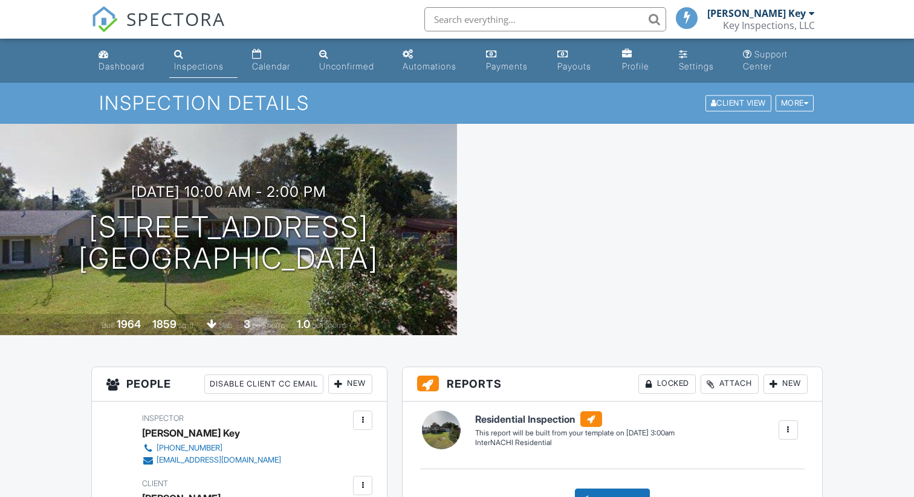  What do you see at coordinates (769, 25) in the screenshot?
I see `div: Key Inspections, LLC` at bounding box center [769, 25].